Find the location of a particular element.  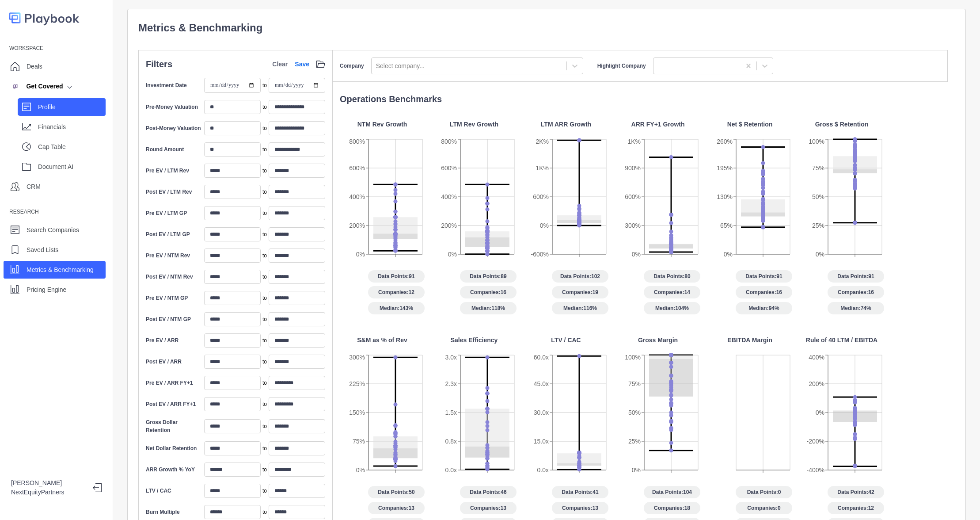

label: Post EV / LTM GP is located at coordinates (168, 234).